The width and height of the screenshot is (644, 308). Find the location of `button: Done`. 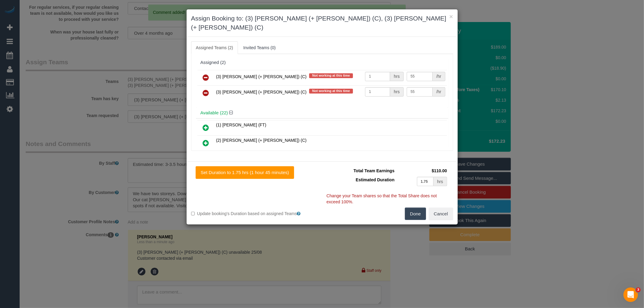

button: Done is located at coordinates (416, 214).